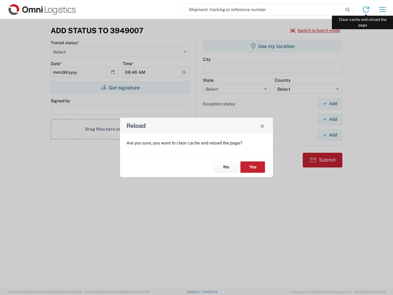 This screenshot has height=295, width=393. I want to click on p: Are you sure, you want to clear cache and reload the page?, so click(197, 143).